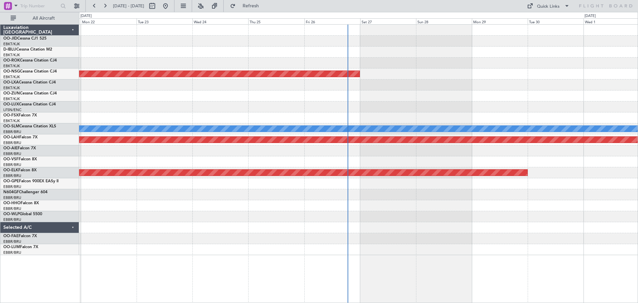  What do you see at coordinates (39, 6) in the screenshot?
I see `input: Trip Number` at bounding box center [39, 6].